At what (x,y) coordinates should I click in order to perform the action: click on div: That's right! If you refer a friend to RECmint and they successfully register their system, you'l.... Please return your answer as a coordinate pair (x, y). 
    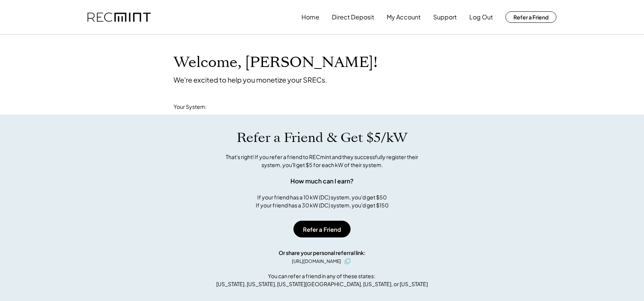
    Looking at the image, I should click on (322, 161).